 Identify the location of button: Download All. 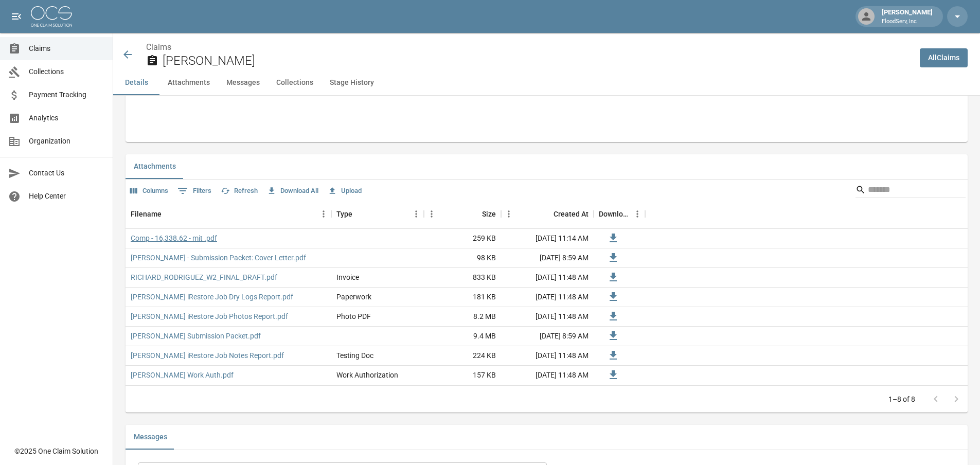
(293, 191).